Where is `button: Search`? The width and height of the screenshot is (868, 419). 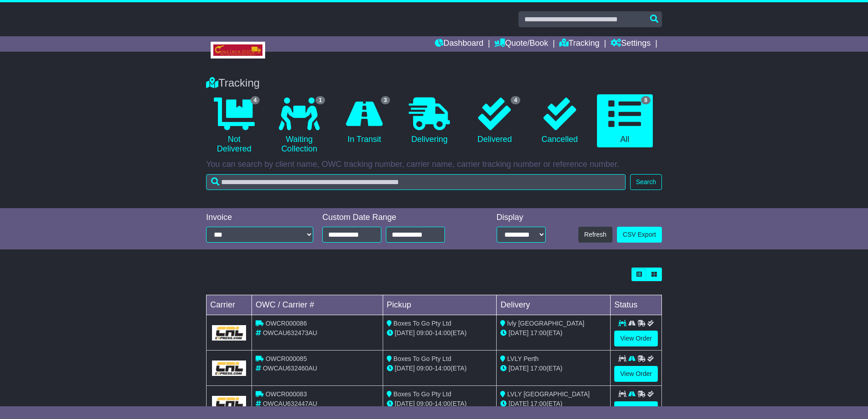 button: Search is located at coordinates (646, 182).